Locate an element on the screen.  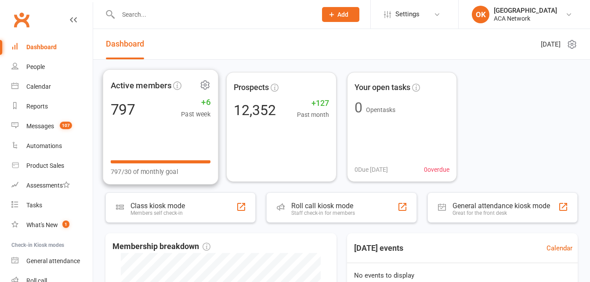
div: Class kiosk mode is located at coordinates (158, 206).